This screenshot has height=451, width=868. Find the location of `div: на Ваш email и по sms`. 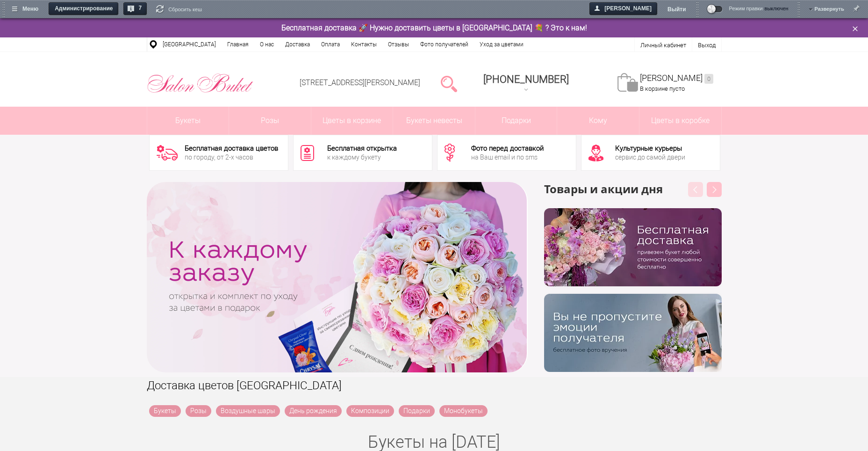

div: на Ваш email и по sms is located at coordinates (507, 157).